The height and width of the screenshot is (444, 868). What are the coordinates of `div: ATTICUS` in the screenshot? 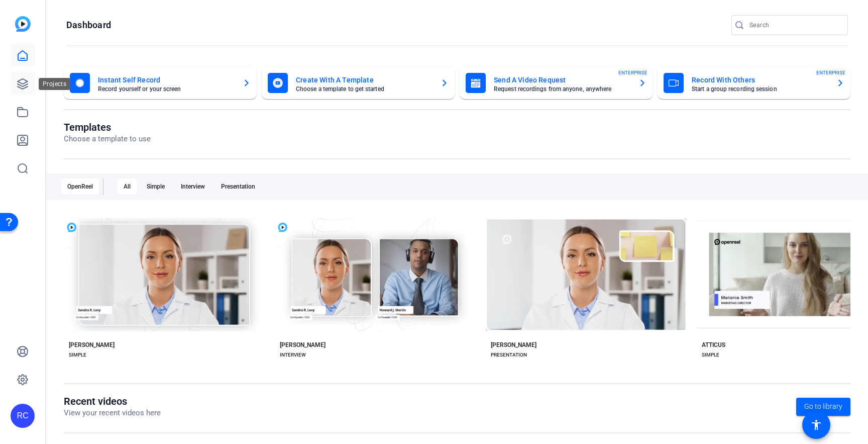 It's located at (714, 344).